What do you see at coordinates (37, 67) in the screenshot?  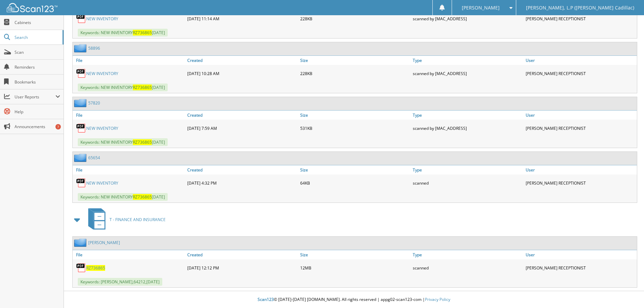 I see `span: Reminders` at bounding box center [37, 67].